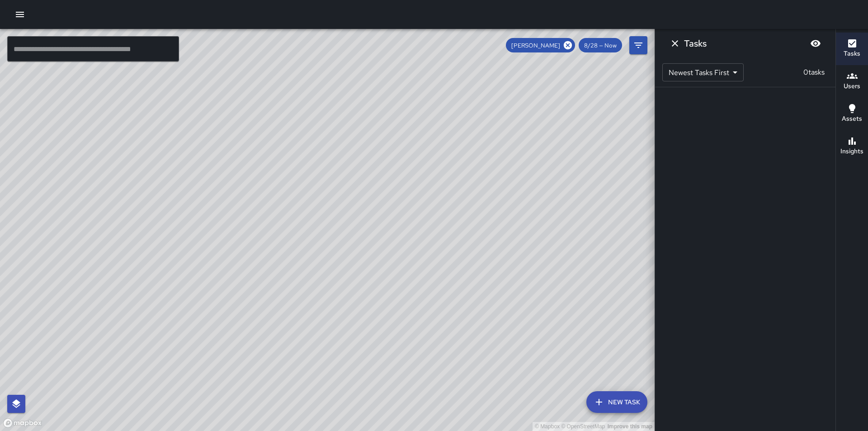 The height and width of the screenshot is (431, 868). I want to click on span: 8/28 — Now, so click(600, 45).